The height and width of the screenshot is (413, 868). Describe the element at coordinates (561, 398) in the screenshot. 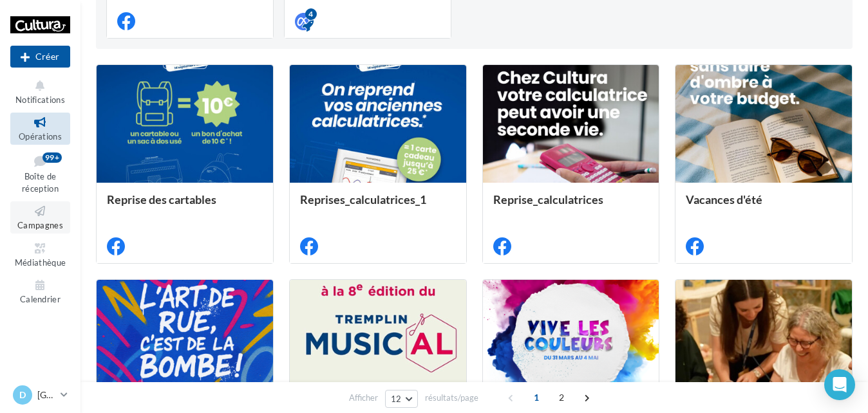

I see `span: 2` at that location.